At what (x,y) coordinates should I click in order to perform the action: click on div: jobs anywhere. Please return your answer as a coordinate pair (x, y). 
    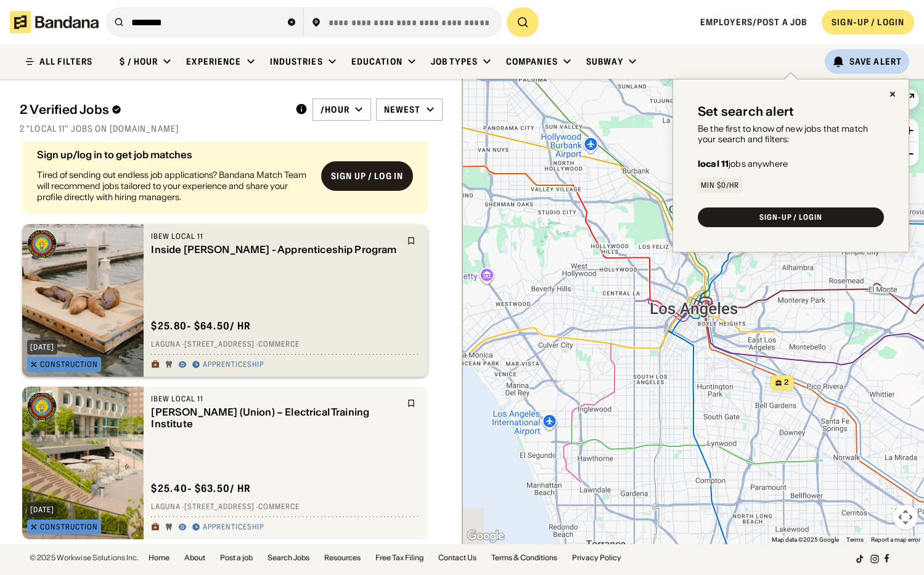
    Looking at the image, I should click on (743, 164).